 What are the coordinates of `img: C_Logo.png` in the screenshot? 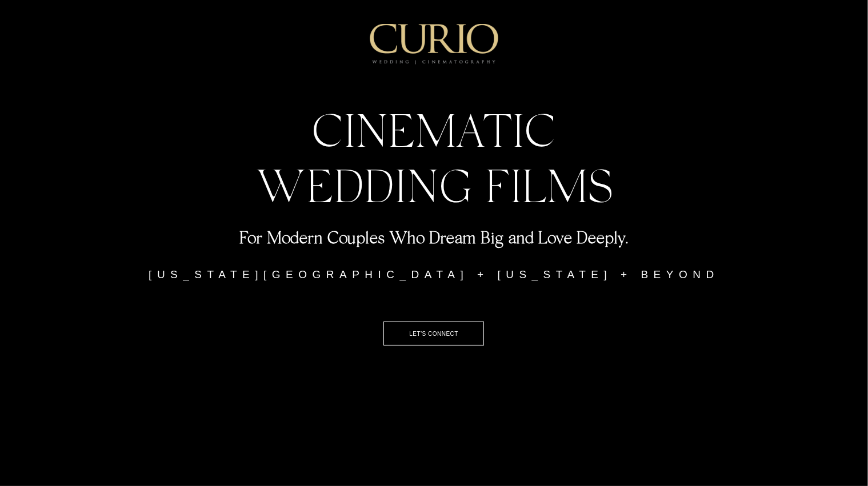 It's located at (433, 44).